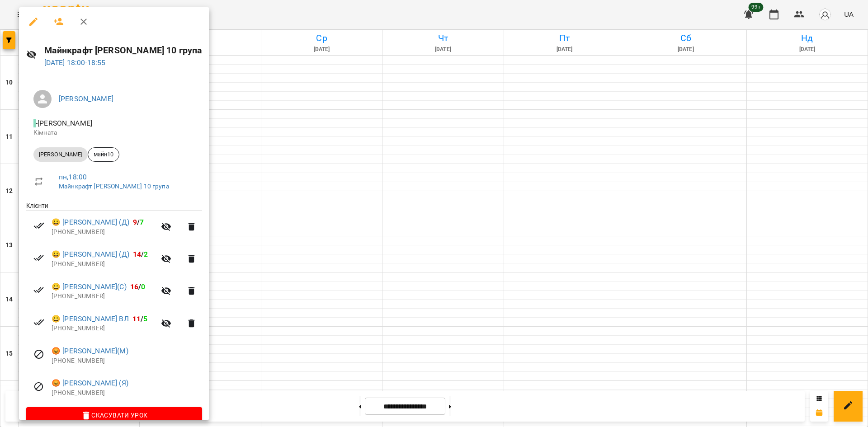  What do you see at coordinates (104, 154) in the screenshot?
I see `div: майн10` at bounding box center [104, 154].